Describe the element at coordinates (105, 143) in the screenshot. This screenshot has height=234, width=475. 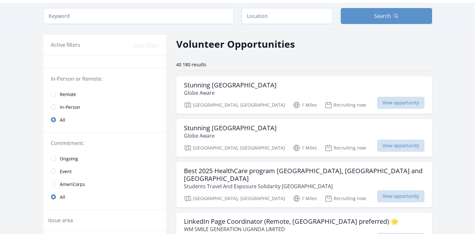
I see `legend: Commitment:` at that location.